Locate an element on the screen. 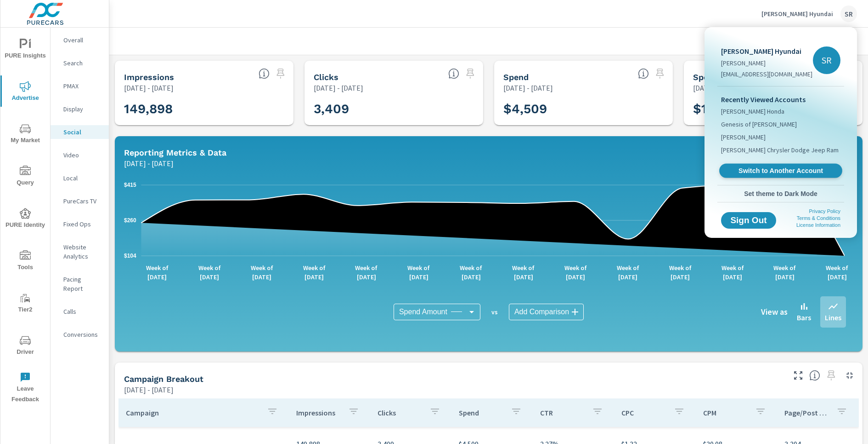  span: Sign Out is located at coordinates (749, 220).